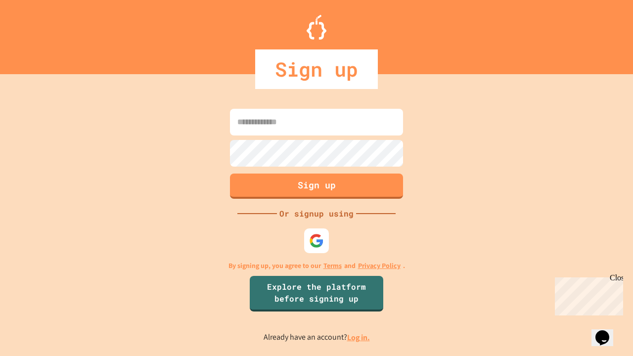 The width and height of the screenshot is (633, 356). Describe the element at coordinates (358, 337) in the screenshot. I see `a: Log in.` at that location.